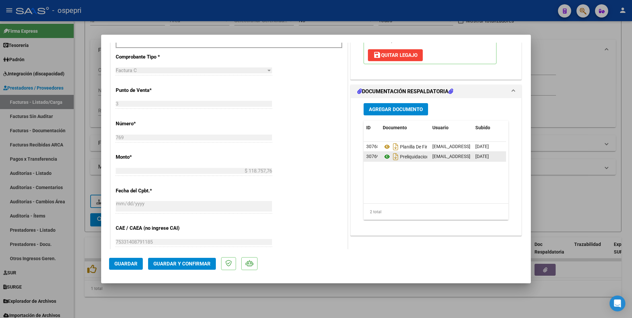 The height and width of the screenshot is (318, 632). Describe the element at coordinates (150, 124) in the screenshot. I see `p: Número` at that location.